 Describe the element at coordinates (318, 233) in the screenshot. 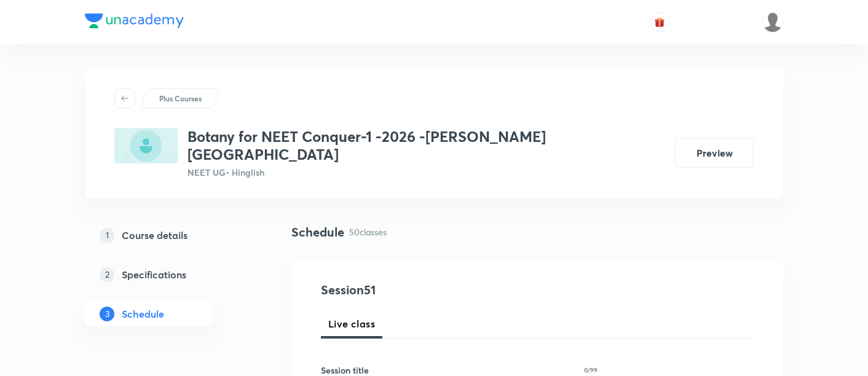

I see `h4: Schedule` at that location.